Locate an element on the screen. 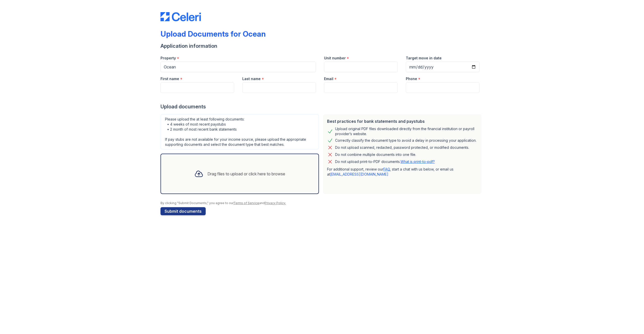 This screenshot has width=644, height=334. button: Submit documents is located at coordinates (183, 211).